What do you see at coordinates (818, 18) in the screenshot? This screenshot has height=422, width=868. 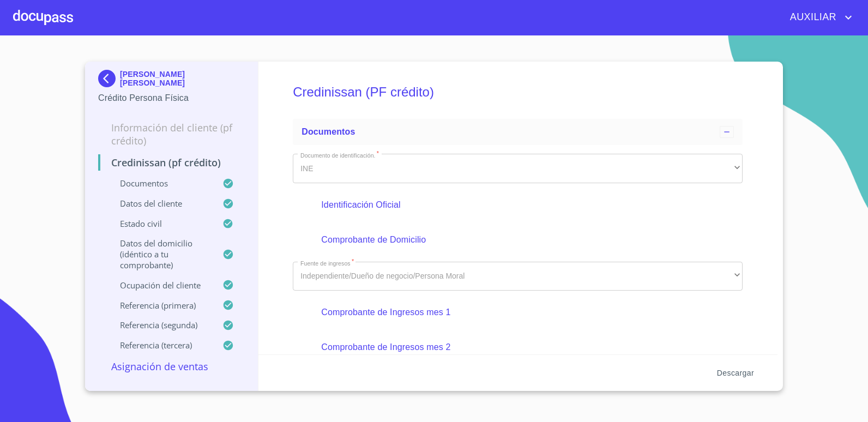 I see `button: account of current user` at bounding box center [818, 18].